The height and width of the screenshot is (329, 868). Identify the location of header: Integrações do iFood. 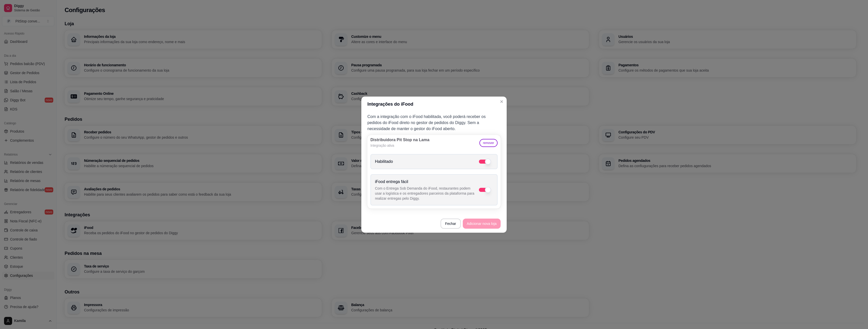
(434, 104).